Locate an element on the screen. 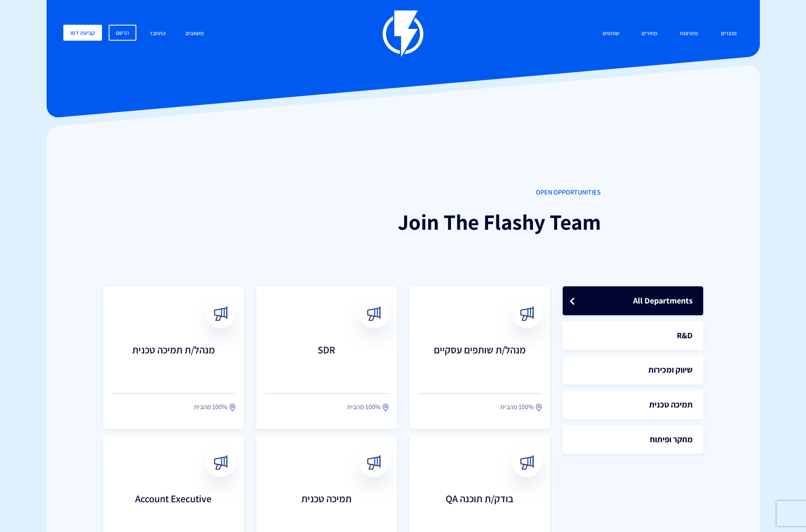 The height and width of the screenshot is (532, 806). span: OPEN OPPORTUNITIES is located at coordinates (403, 192).